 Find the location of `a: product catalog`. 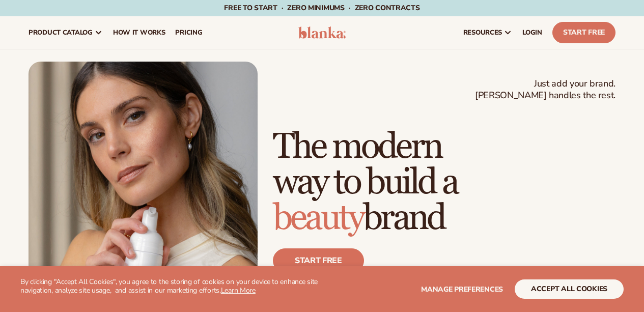

a: product catalog is located at coordinates (65, 32).